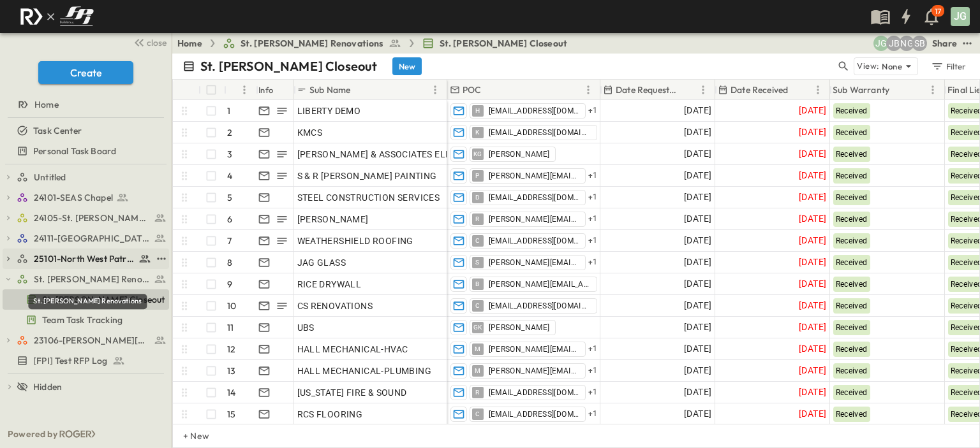 Image resolution: width=980 pixels, height=448 pixels. I want to click on span: close, so click(156, 43).